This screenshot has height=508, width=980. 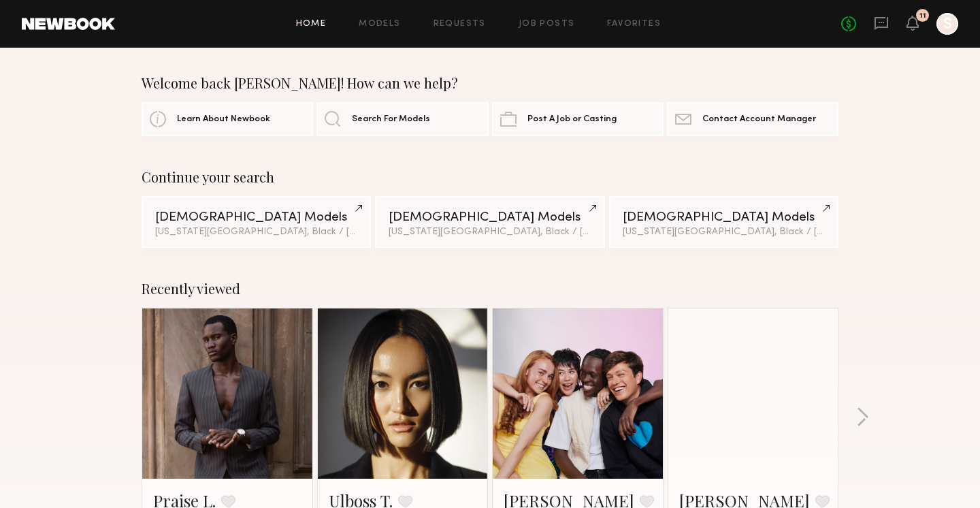 I want to click on span: Learn About Newbook, so click(x=223, y=119).